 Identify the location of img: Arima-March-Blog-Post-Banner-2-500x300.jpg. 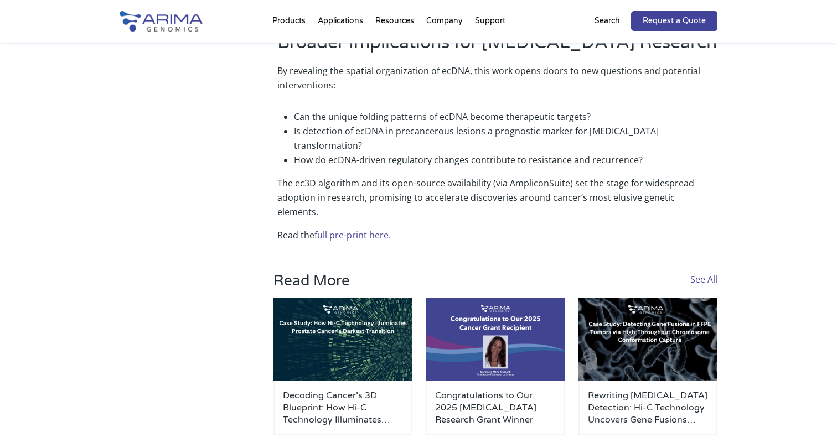
(648, 340).